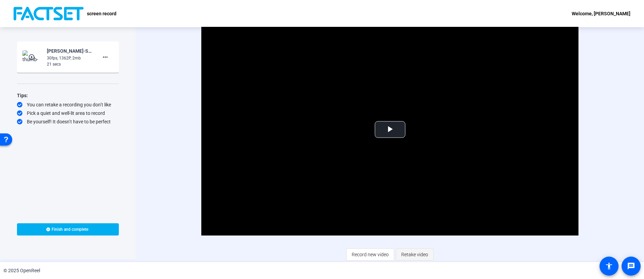 The image size is (644, 279). Describe the element at coordinates (49, 13) in the screenshot. I see `img: OpenReel logo` at that location.